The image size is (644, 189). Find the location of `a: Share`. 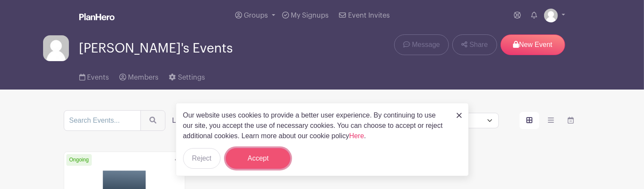

a: Share is located at coordinates (474, 45).